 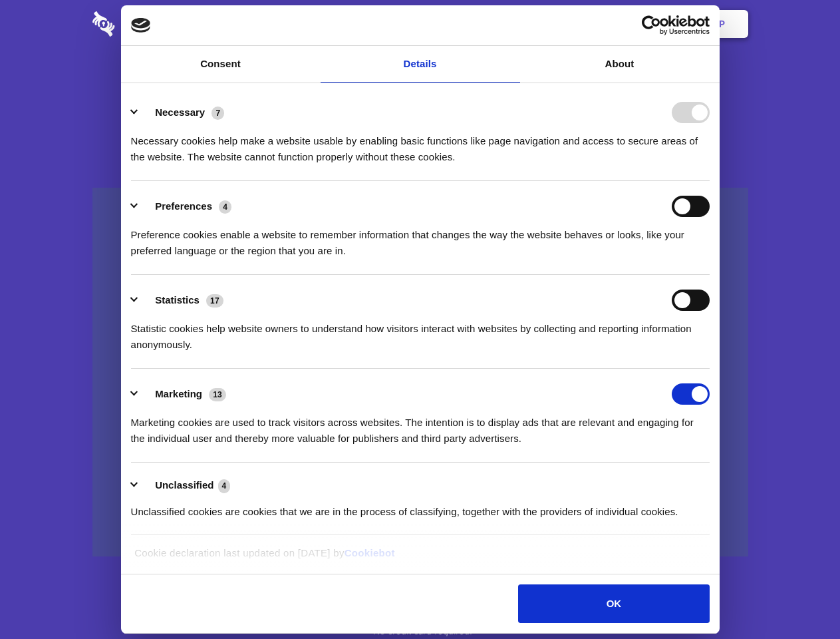 I want to click on h1: Eliminate Slack Data Loss., so click(x=420, y=84).